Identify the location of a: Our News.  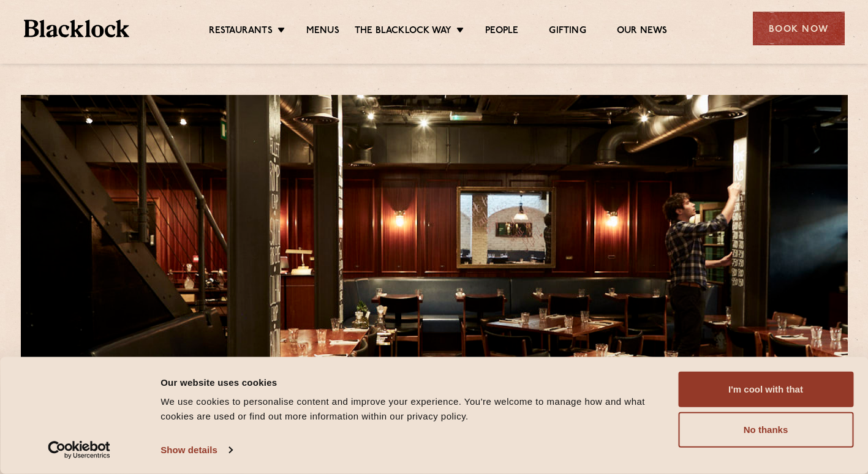
(642, 32).